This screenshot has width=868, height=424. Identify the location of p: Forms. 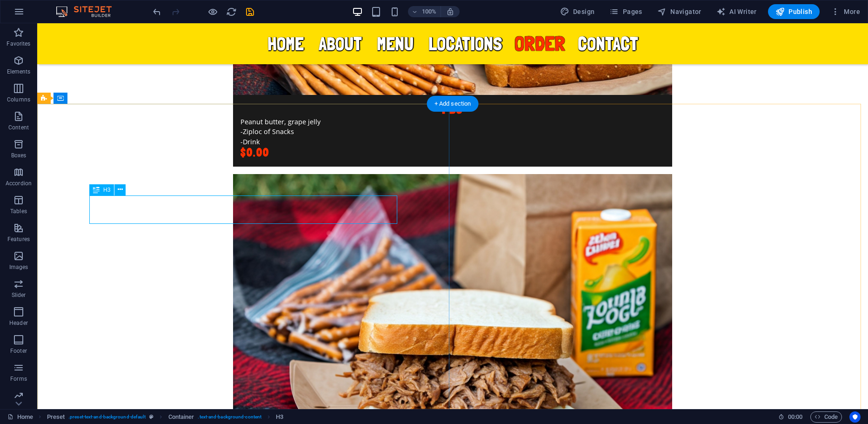
(19, 379).